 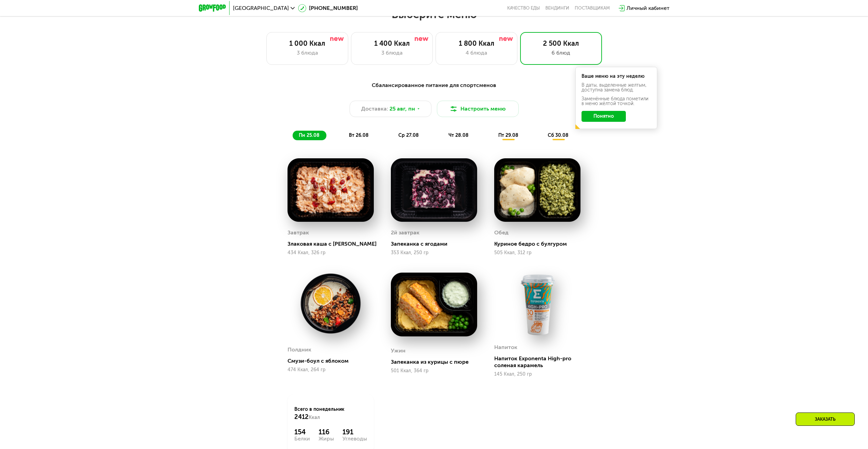 What do you see at coordinates (330, 370) in the screenshot?
I see `div: 474 Ккал, 264 гр` at bounding box center [330, 370].